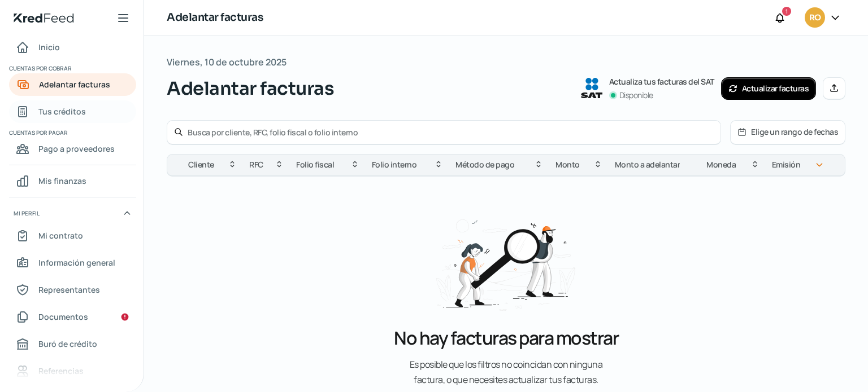 This screenshot has width=868, height=392. What do you see at coordinates (567, 165) in the screenshot?
I see `span: Monto` at bounding box center [567, 165].